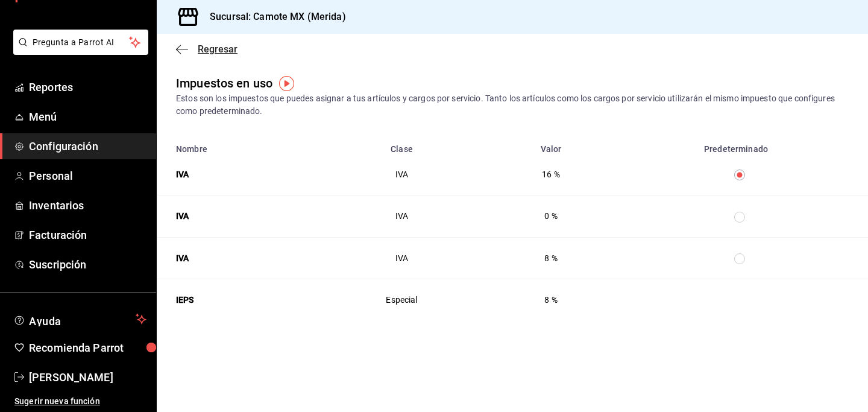 The width and height of the screenshot is (868, 412). What do you see at coordinates (513, 228) in the screenshot?
I see `table: taxesTable` at bounding box center [513, 228].